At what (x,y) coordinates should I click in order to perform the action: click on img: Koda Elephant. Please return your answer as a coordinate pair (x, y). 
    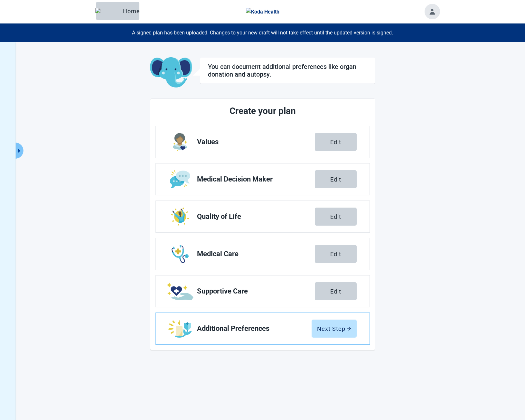
    Looking at the image, I should click on (171, 73).